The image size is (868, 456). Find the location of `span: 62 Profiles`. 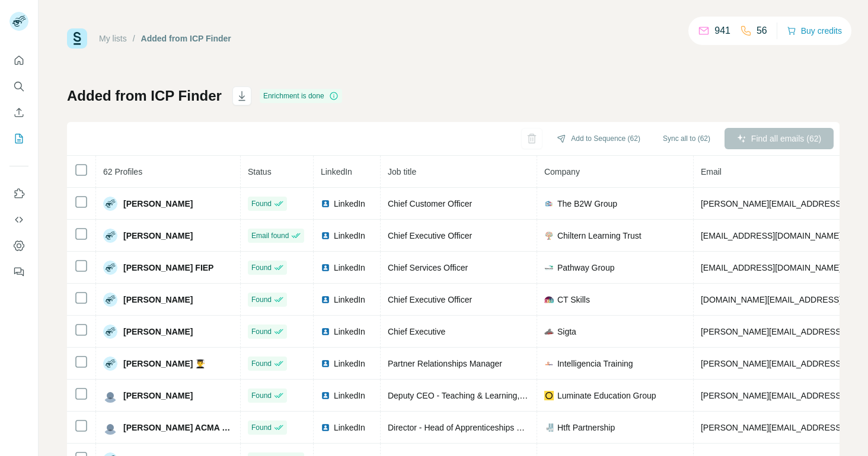

span: 62 Profiles is located at coordinates (123, 172).